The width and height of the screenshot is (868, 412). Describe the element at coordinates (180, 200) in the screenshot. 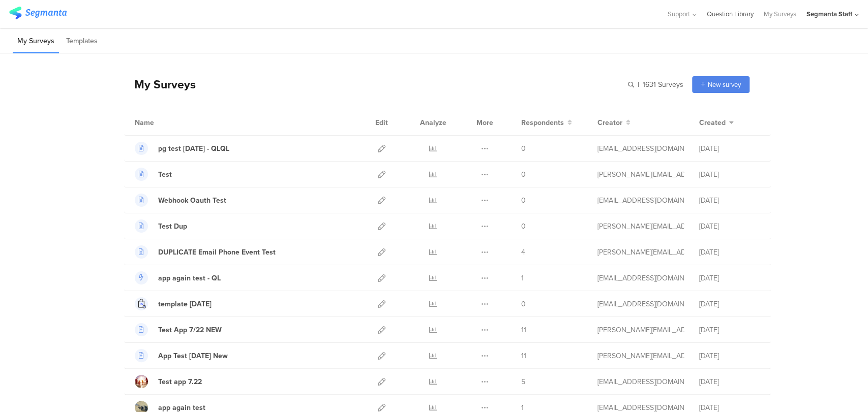

I see `a: Webhook Oauth Test` at that location.